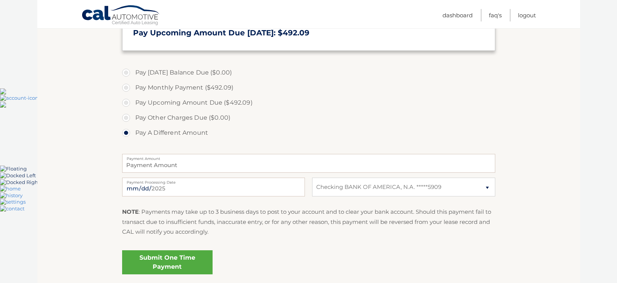  Describe the element at coordinates (309, 157) in the screenshot. I see `label: Payment Amount` at that location.